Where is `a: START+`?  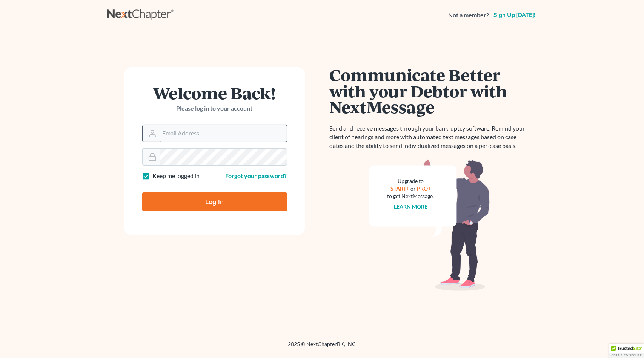 a: START+ is located at coordinates (400, 188).